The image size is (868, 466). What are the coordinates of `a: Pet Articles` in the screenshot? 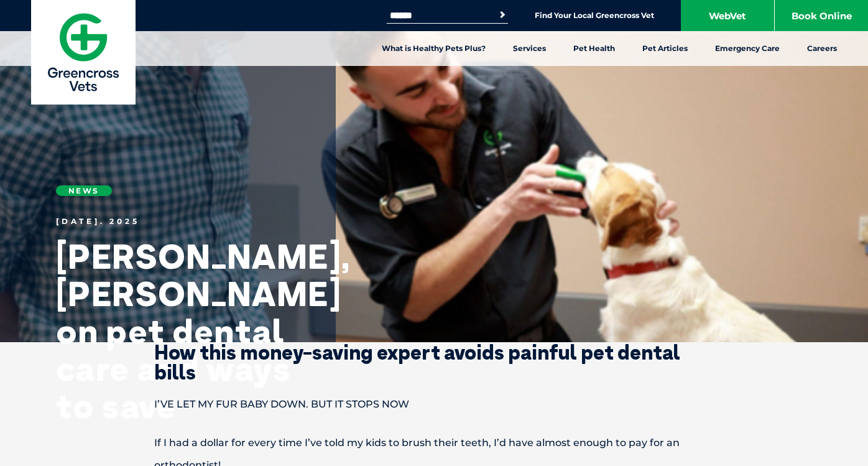 It's located at (664, 49).